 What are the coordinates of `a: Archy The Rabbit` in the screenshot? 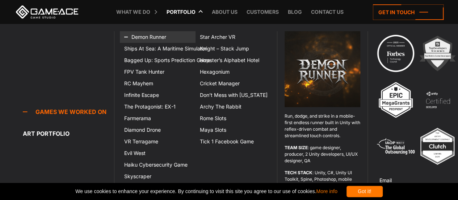 It's located at (233, 107).